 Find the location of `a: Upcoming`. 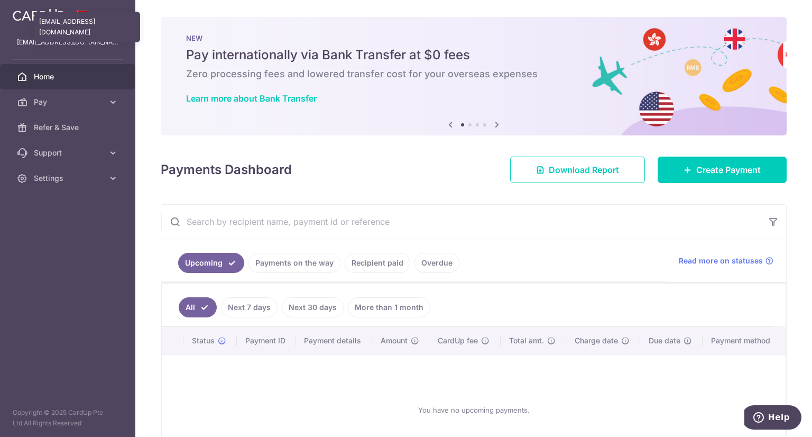

a: Upcoming is located at coordinates (211, 263).